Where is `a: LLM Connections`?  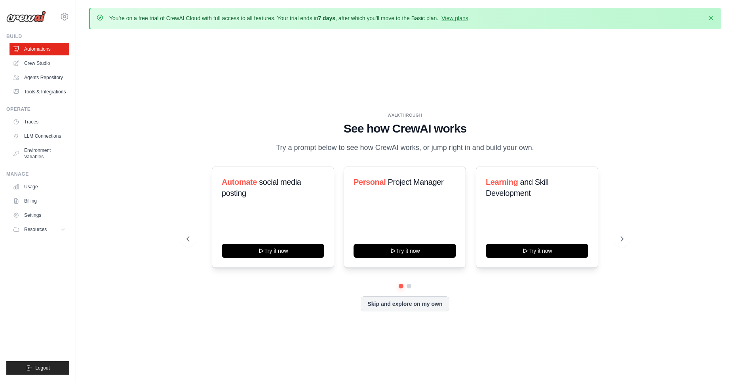
a: LLM Connections is located at coordinates (39, 136).